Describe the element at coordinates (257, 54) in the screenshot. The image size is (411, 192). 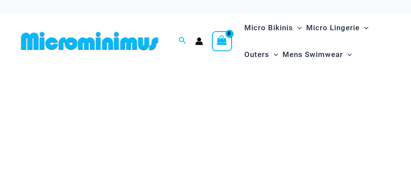
I see `span: Outers` at that location.